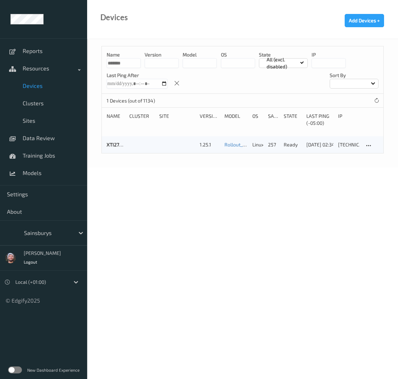 The image size is (398, 379). I want to click on p: version, so click(162, 55).